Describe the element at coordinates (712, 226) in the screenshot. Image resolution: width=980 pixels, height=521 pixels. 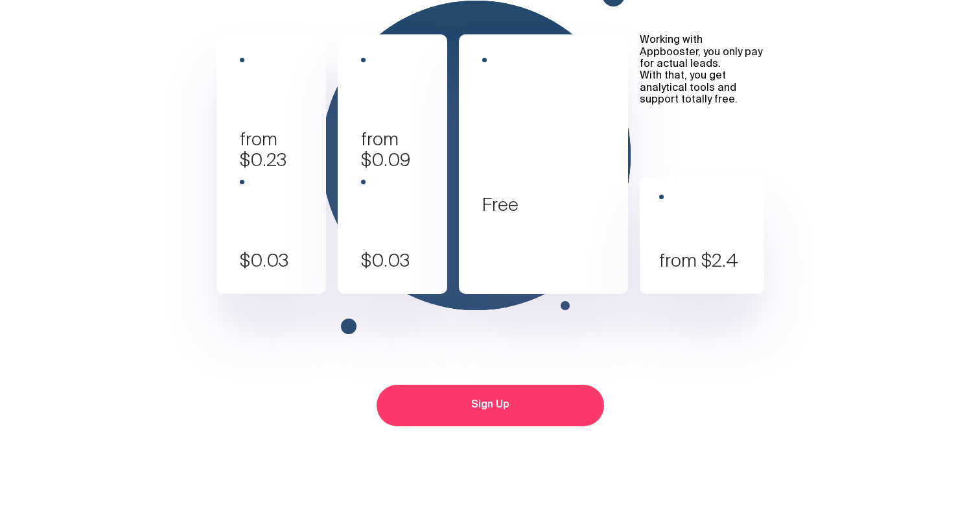
I see `div: Review` at that location.